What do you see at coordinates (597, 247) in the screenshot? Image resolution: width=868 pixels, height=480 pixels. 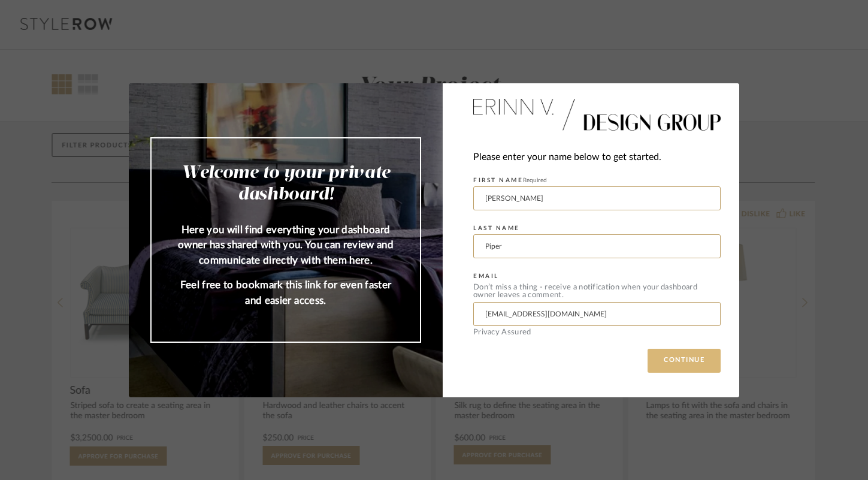 I see `input: Enter Last Name` at bounding box center [597, 247].